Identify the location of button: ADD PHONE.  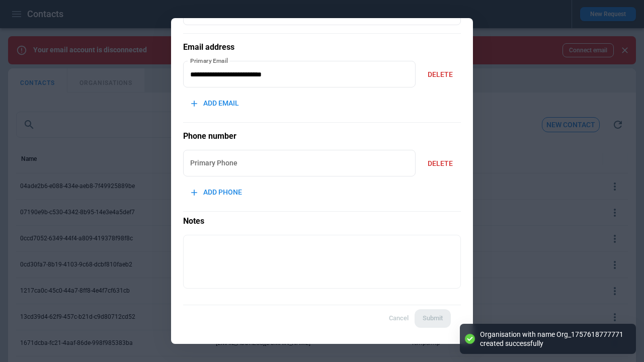
(217, 192).